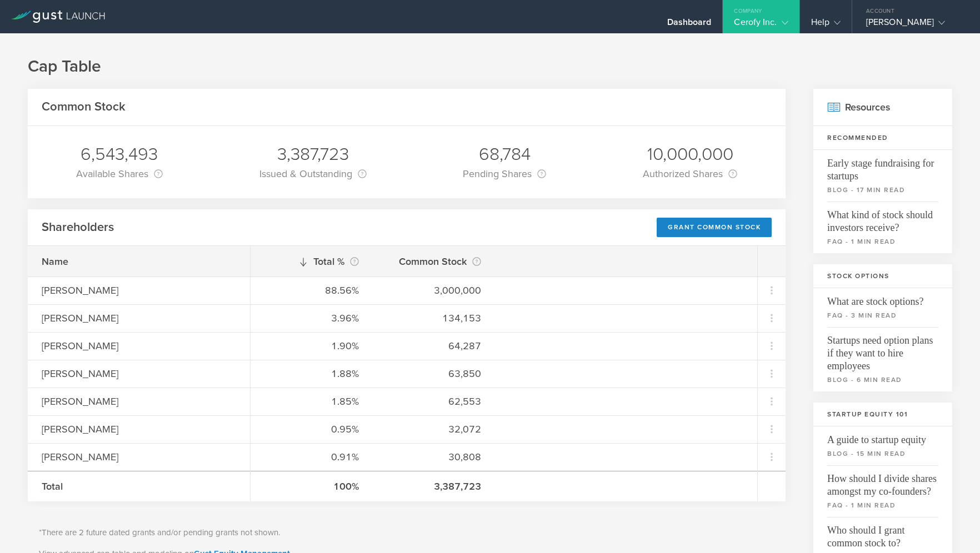 The width and height of the screenshot is (980, 553). Describe the element at coordinates (883, 446) in the screenshot. I see `a: A guide to startup equityblog - 15 min read` at that location.